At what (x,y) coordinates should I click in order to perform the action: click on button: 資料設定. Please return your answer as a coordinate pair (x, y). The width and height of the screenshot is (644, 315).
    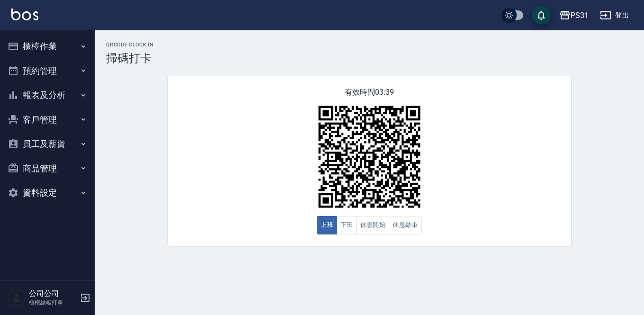
    Looking at the image, I should click on (47, 193).